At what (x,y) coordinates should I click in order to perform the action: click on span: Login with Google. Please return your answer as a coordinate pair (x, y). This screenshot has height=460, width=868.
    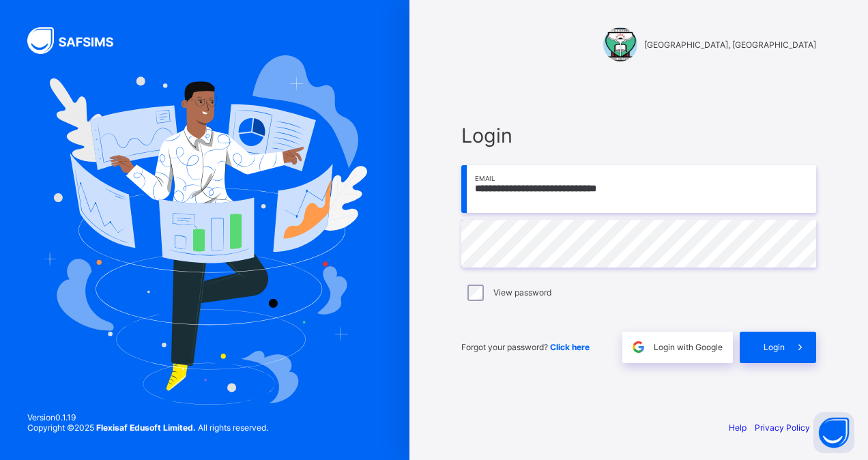
    Looking at the image, I should click on (688, 347).